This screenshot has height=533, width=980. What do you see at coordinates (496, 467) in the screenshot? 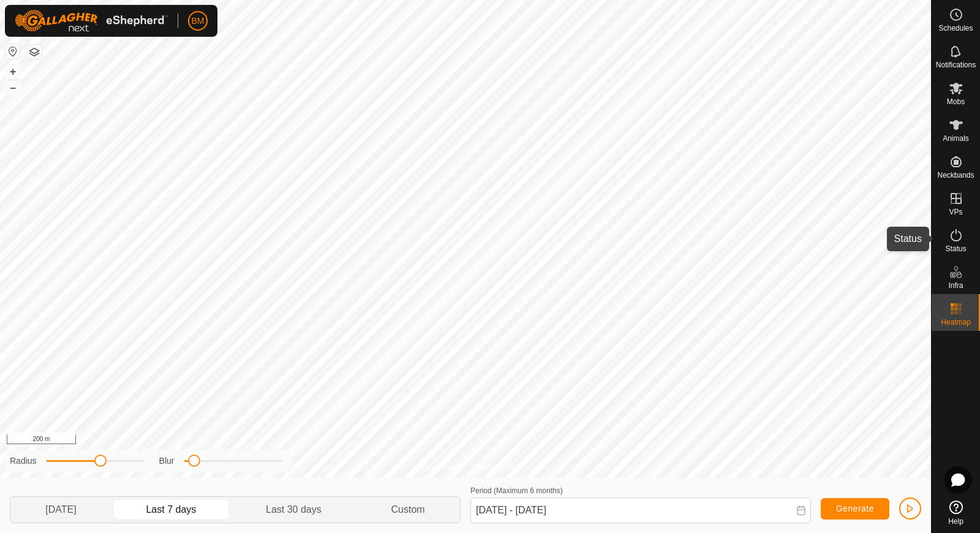
I see `a: Contact Us` at bounding box center [496, 467].